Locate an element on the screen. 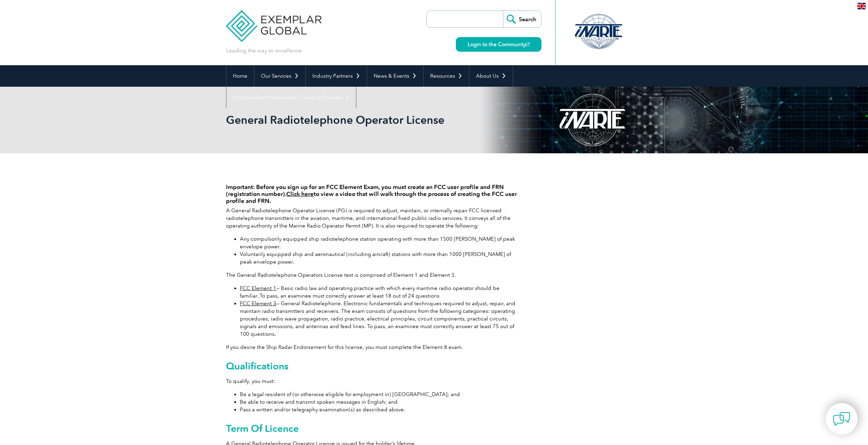  h2: General Radiotelephone Operator License is located at coordinates (372, 120).